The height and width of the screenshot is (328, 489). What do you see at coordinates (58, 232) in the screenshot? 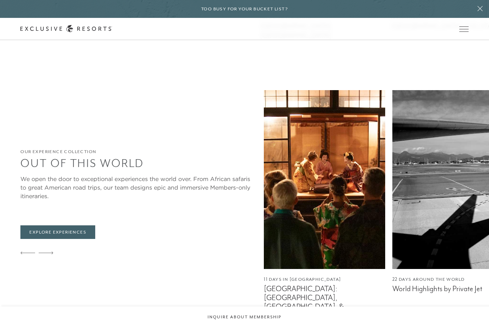
I see `a: Explore Experiences` at bounding box center [58, 232].